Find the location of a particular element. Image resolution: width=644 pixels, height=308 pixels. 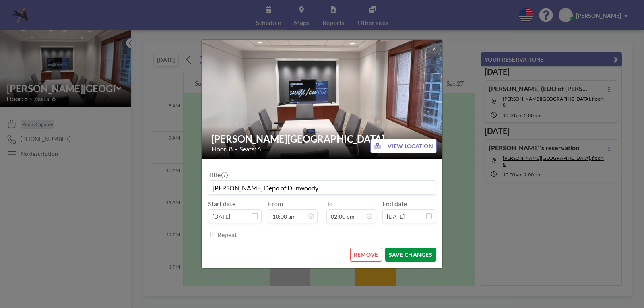

label: To is located at coordinates (330, 204).